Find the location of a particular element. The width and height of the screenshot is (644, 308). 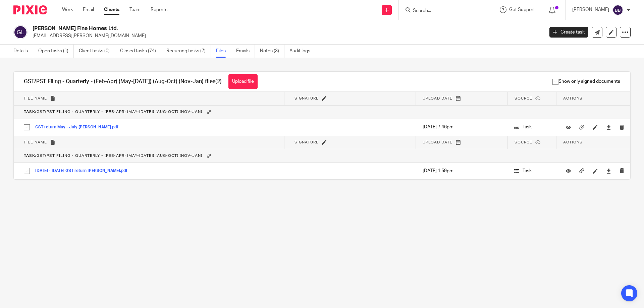

span: Get Support is located at coordinates (522, 10).